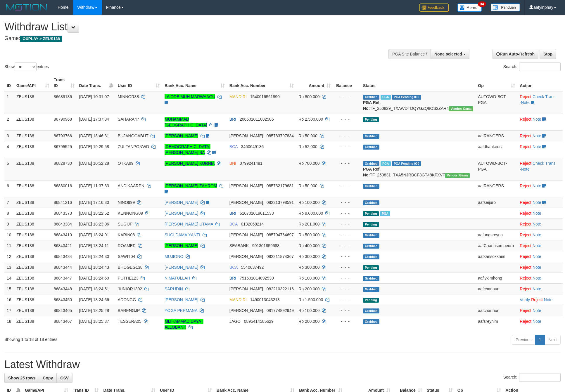  What do you see at coordinates (63, 224) in the screenshot?
I see `span: 86843384` at bounding box center [63, 224].